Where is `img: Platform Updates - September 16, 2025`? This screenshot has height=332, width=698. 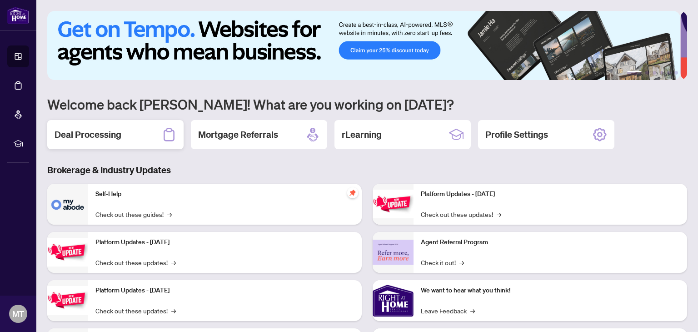 img: Platform Updates - September 16, 2025 is located at coordinates (68, 252).